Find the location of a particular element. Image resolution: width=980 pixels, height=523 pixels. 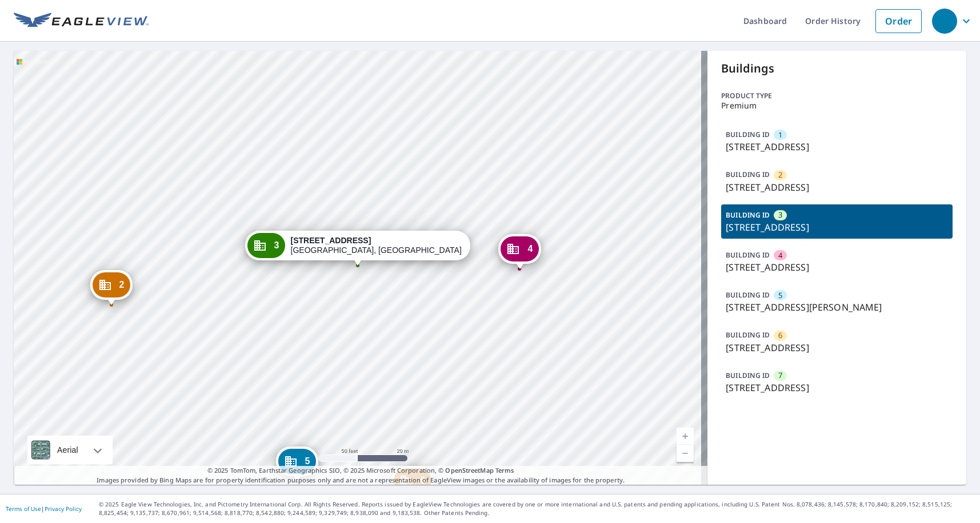

div: Dropped pin, building 5, Commercial property, 9 Wood St Lower Paxton, PA 17112 is located at coordinates (297, 465).